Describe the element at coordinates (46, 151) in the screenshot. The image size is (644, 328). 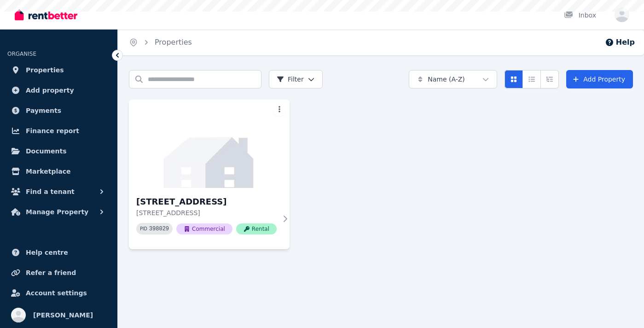
I see `span: Documents` at that location.